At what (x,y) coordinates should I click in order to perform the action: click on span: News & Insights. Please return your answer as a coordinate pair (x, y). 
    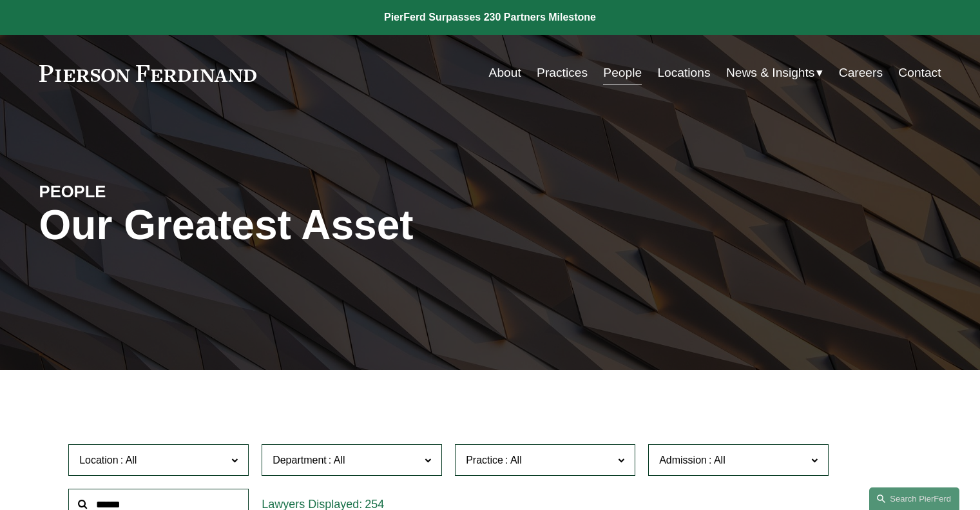
    Looking at the image, I should click on (771, 73).